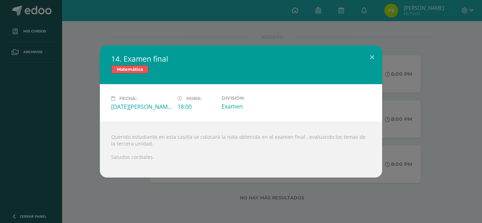  What do you see at coordinates (197, 107) in the screenshot?
I see `div: 18:00` at bounding box center [197, 107].